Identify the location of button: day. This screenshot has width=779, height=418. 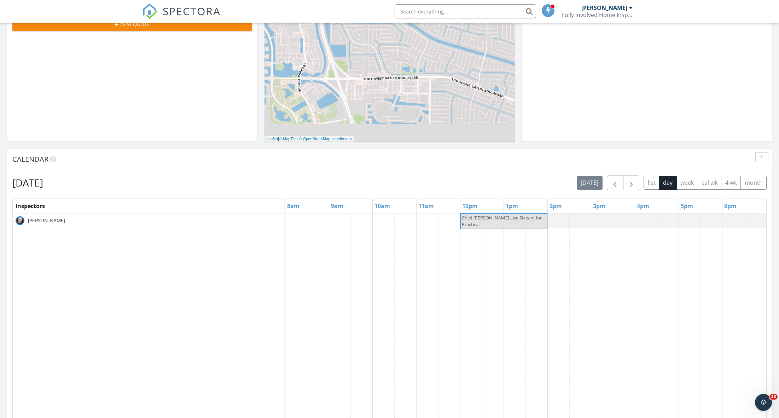
(668, 183).